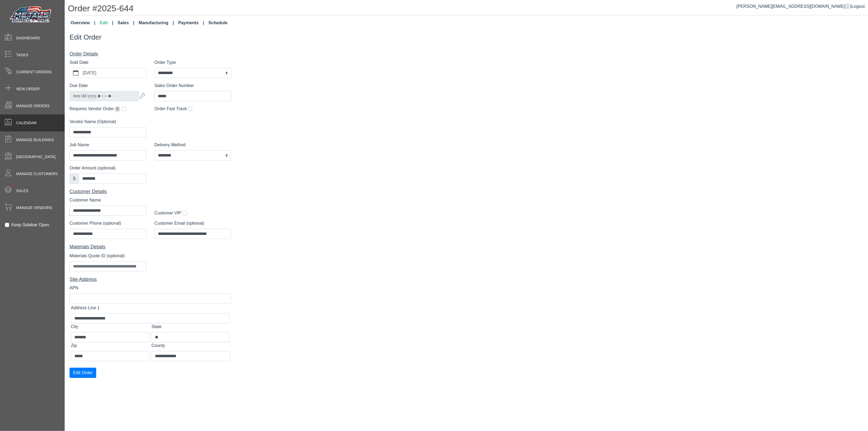  What do you see at coordinates (165, 62) in the screenshot?
I see `label: Order Type` at bounding box center [165, 62].